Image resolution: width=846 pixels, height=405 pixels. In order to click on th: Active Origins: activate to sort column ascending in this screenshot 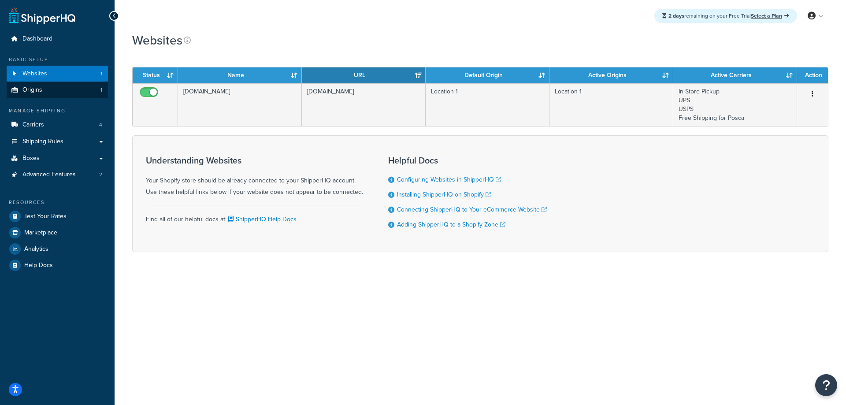, I will do `click(611, 75)`.